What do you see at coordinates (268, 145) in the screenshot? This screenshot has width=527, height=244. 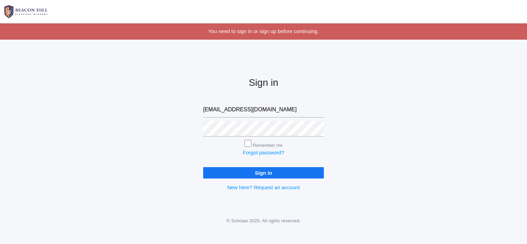 I see `label: Remember me` at bounding box center [268, 145].